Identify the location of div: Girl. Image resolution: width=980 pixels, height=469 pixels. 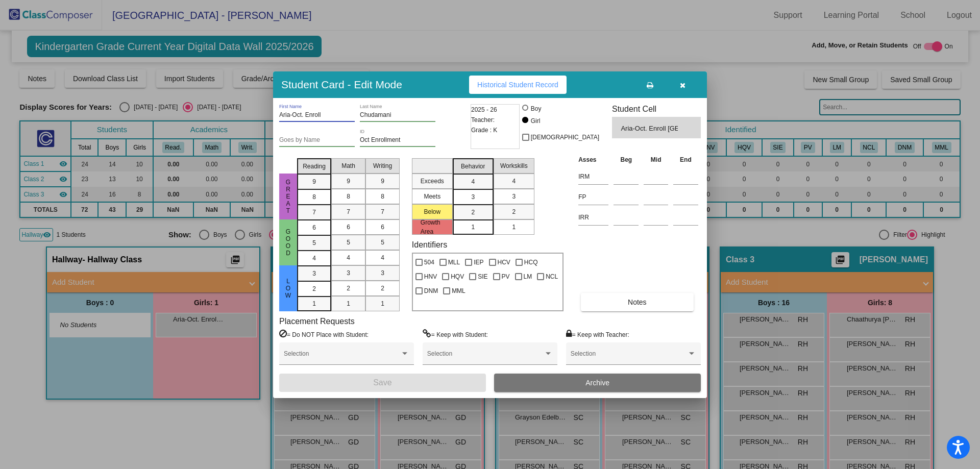
(535, 121).